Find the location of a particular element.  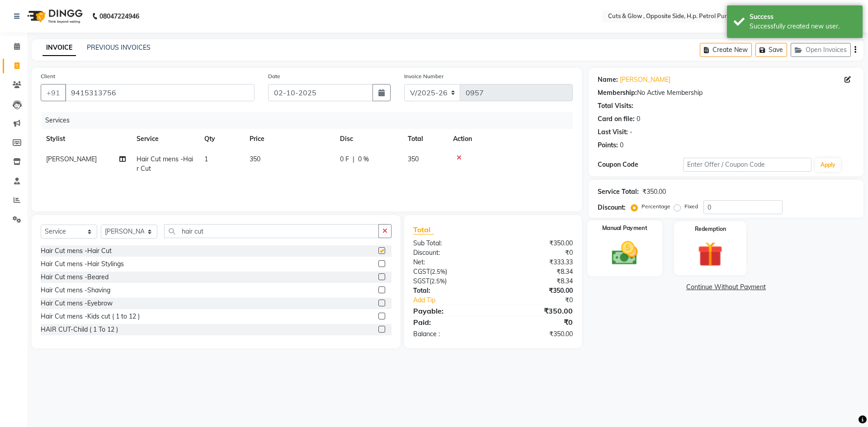

div: Hair Cut mens -Hair Cut is located at coordinates (76, 251).